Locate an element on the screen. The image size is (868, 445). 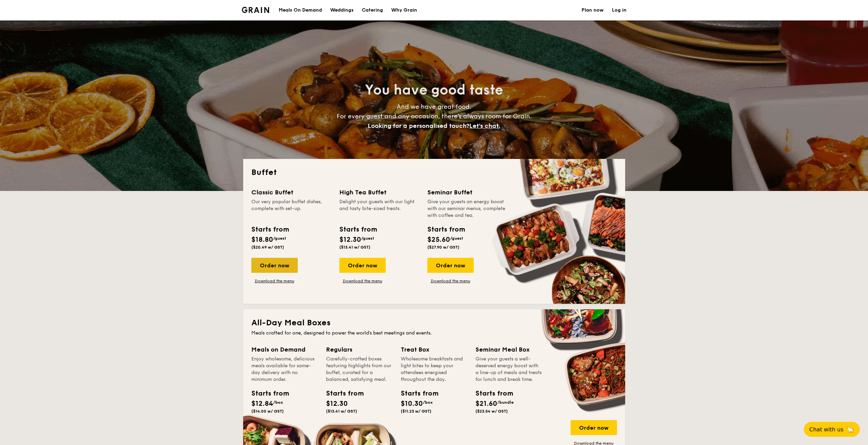
div: Classic Buffet is located at coordinates (291, 192).